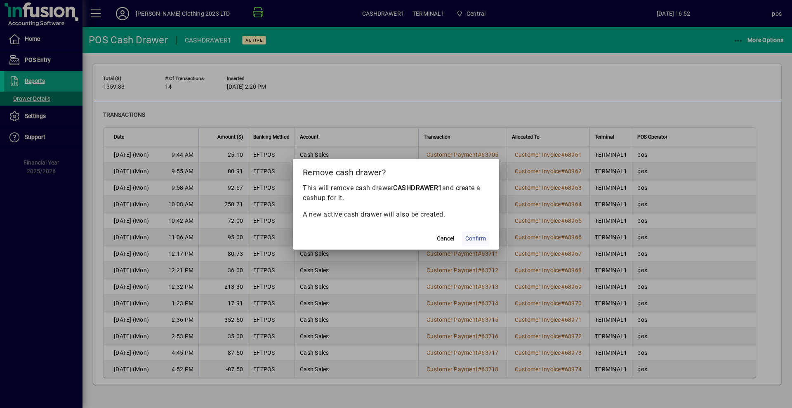  What do you see at coordinates (396, 171) in the screenshot?
I see `h2: Remove cash drawer?` at bounding box center [396, 171].